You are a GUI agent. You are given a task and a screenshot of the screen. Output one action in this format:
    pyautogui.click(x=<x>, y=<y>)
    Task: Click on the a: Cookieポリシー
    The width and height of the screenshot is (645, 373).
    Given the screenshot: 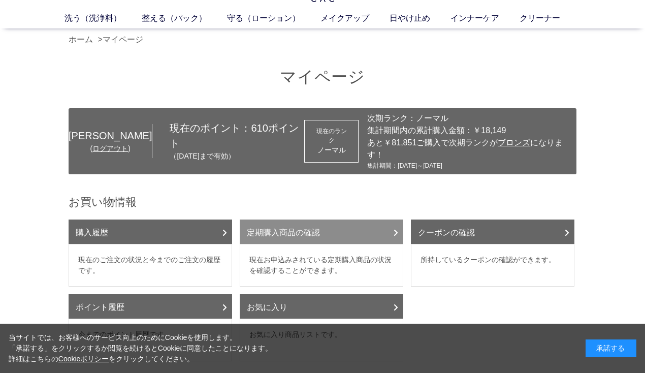 What is the action you would take?
    pyautogui.click(x=84, y=359)
    